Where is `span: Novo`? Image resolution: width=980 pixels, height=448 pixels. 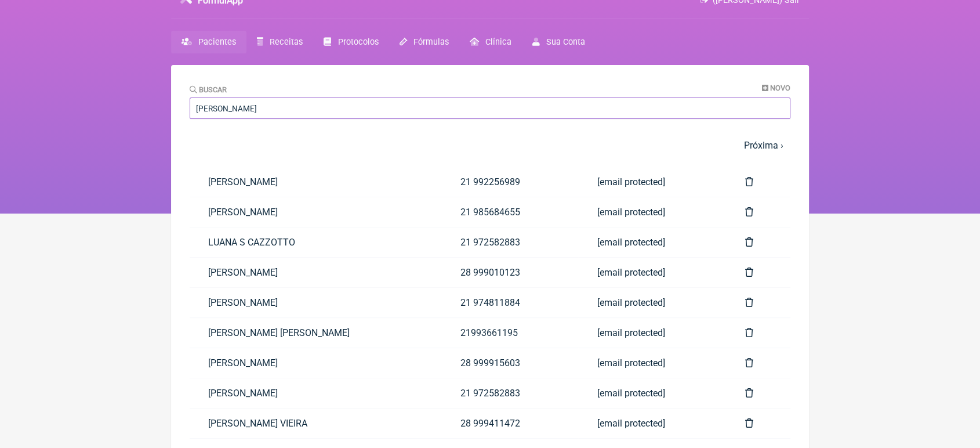
span: Novo is located at coordinates (780, 87).